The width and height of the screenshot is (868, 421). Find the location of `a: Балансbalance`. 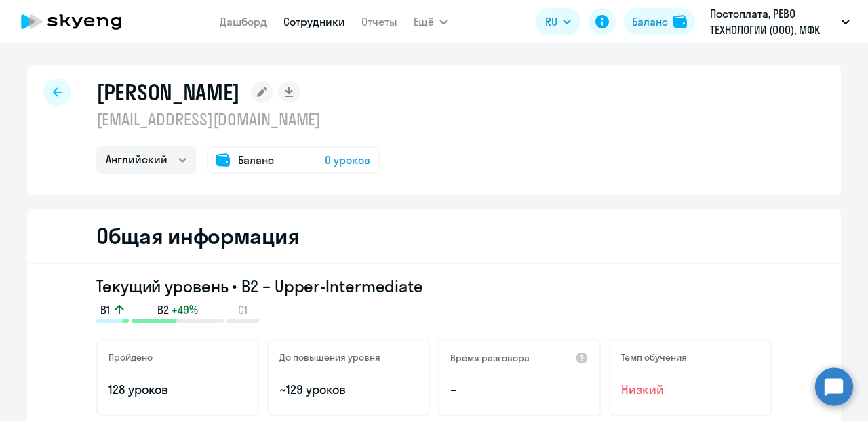

a: Балансbalance is located at coordinates (659, 22).